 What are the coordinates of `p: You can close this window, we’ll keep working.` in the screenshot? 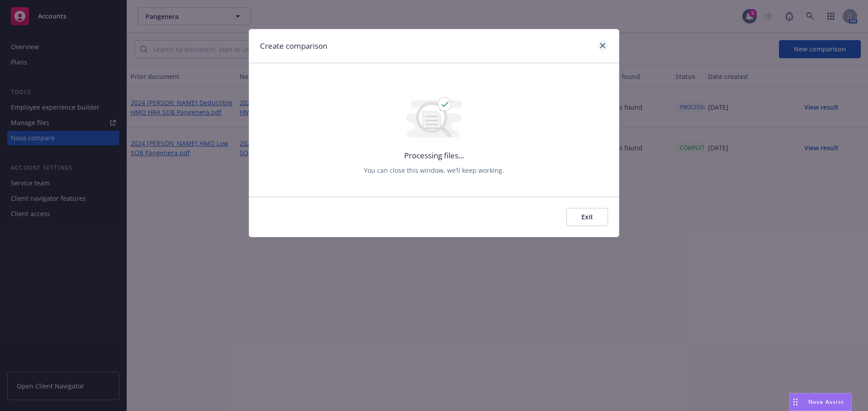 It's located at (434, 170).